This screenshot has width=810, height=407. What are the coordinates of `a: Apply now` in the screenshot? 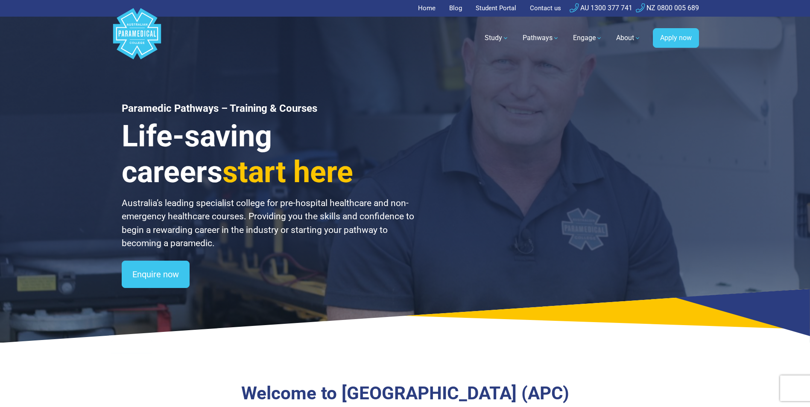 It's located at (676, 38).